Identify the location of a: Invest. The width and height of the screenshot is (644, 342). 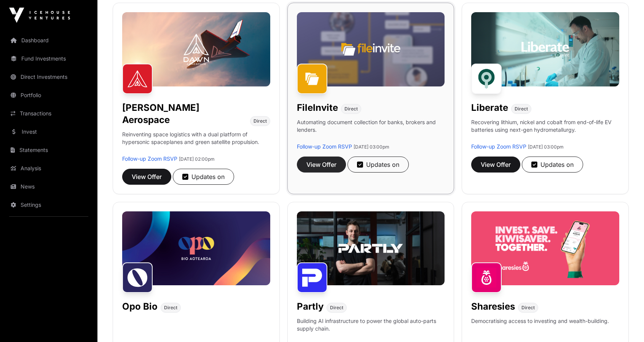
(49, 132).